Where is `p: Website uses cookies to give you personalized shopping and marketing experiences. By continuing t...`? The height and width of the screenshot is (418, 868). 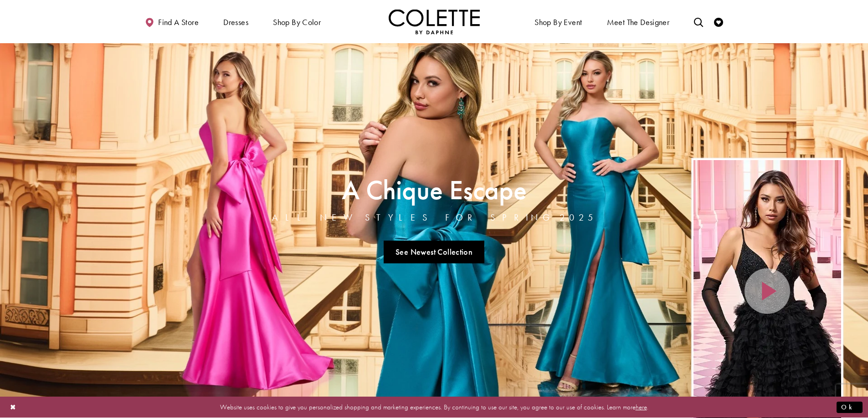 p: Website uses cookies to give you personalized shopping and marketing experiences. By continuing t... is located at coordinates (434, 408).